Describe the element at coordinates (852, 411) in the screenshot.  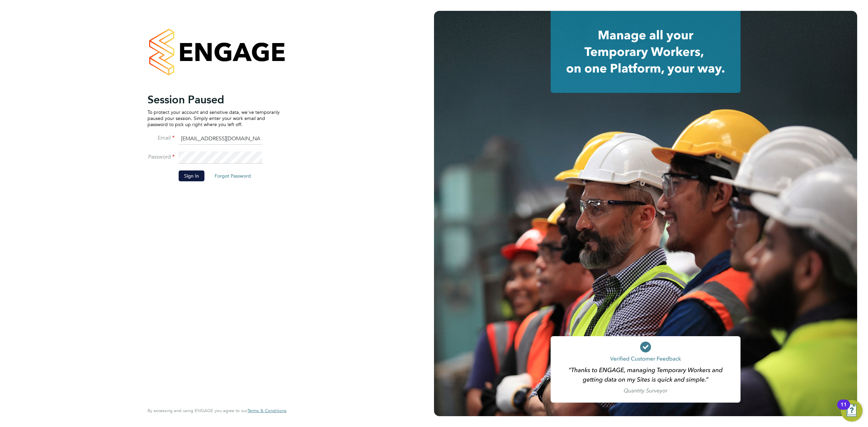
I see `button: Open Resource Center, 11 new notifications` at that location.